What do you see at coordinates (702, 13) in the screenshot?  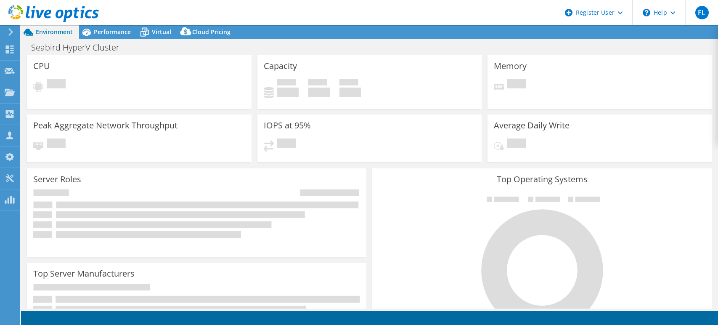 I see `span: FL` at bounding box center [702, 13].